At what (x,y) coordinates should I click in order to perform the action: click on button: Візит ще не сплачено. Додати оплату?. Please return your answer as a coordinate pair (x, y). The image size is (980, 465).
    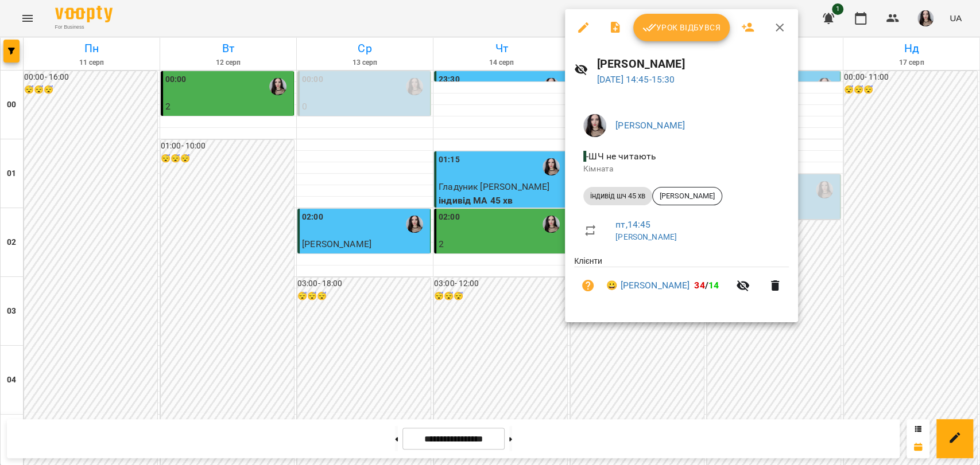
    Looking at the image, I should click on (588, 286).